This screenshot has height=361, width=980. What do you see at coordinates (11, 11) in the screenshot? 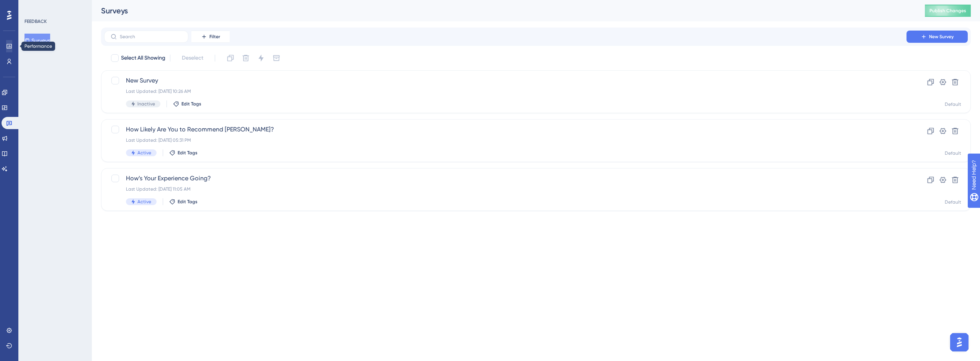
I see `img: launcher-image-alternative-text` at bounding box center [11, 11].